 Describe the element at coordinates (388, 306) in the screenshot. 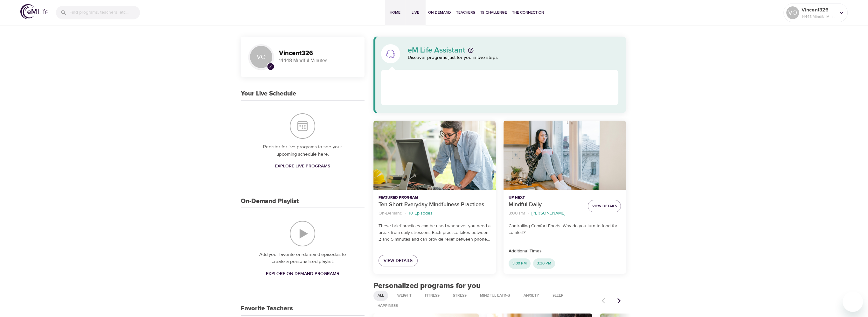

I see `span: Happiness` at that location.